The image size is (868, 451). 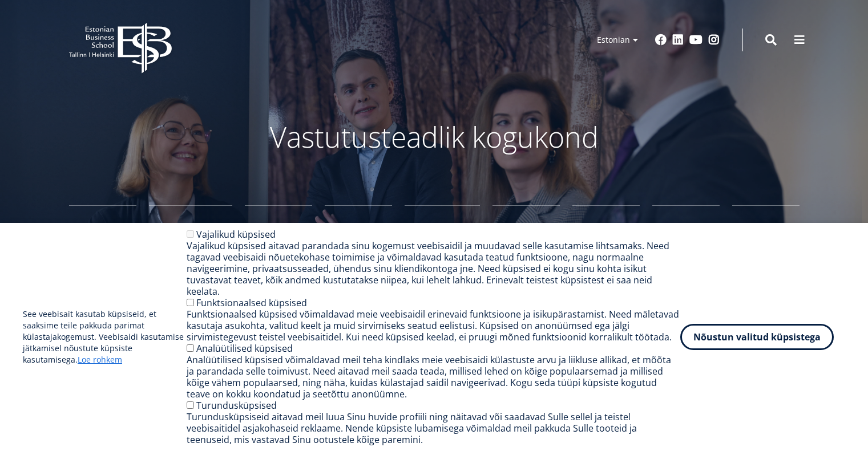 What do you see at coordinates (443, 228) in the screenshot?
I see `a: Rahvusvaheline kogemus` at bounding box center [443, 228].